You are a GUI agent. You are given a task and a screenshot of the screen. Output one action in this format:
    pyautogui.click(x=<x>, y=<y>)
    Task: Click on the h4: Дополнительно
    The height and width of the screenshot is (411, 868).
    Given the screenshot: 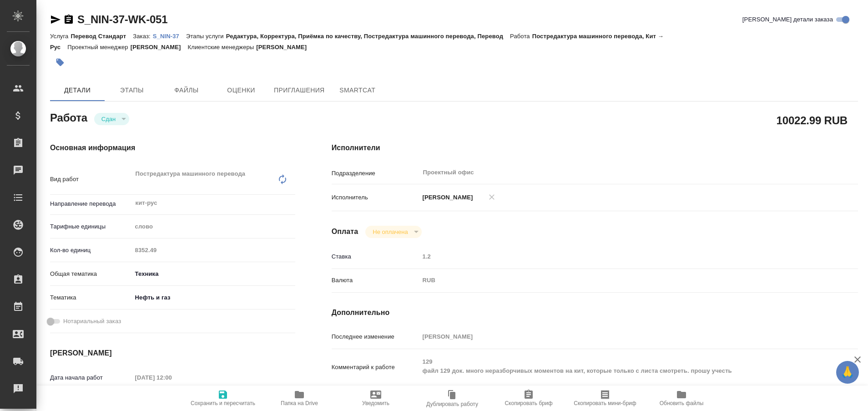 What is the action you would take?
    pyautogui.click(x=595, y=313)
    